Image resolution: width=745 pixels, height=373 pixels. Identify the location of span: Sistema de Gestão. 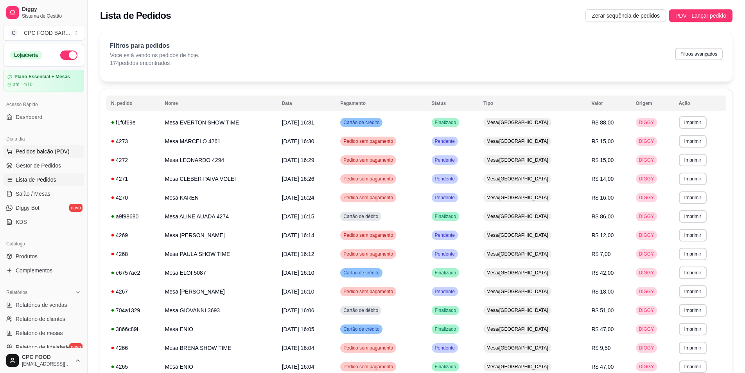
(51, 16).